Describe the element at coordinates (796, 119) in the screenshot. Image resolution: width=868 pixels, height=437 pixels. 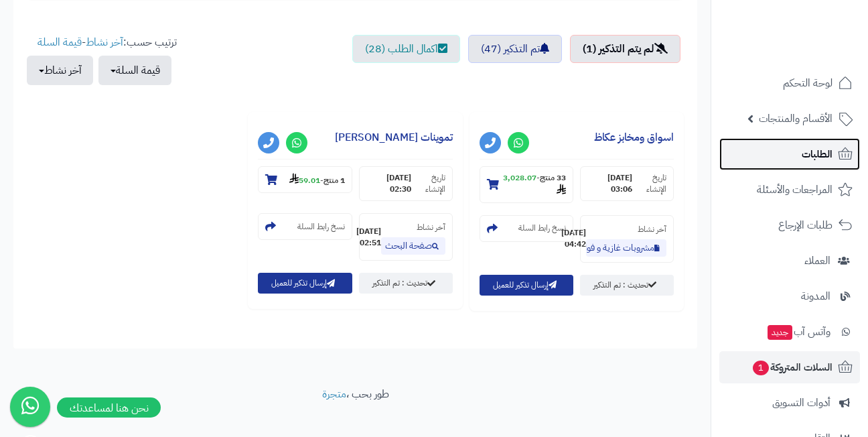
I see `span: الأقسام والمنتجات` at that location.